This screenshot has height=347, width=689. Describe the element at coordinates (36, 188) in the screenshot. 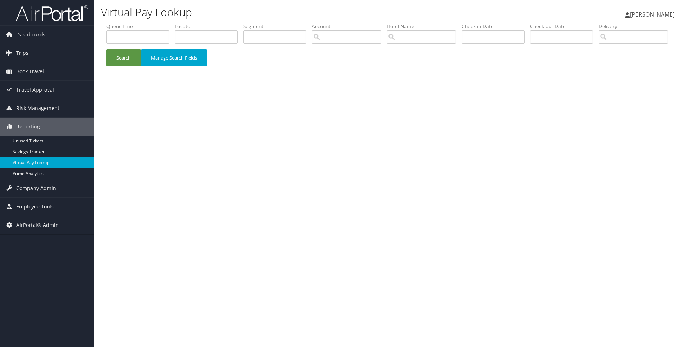

I see `span: Company Admin` at that location.